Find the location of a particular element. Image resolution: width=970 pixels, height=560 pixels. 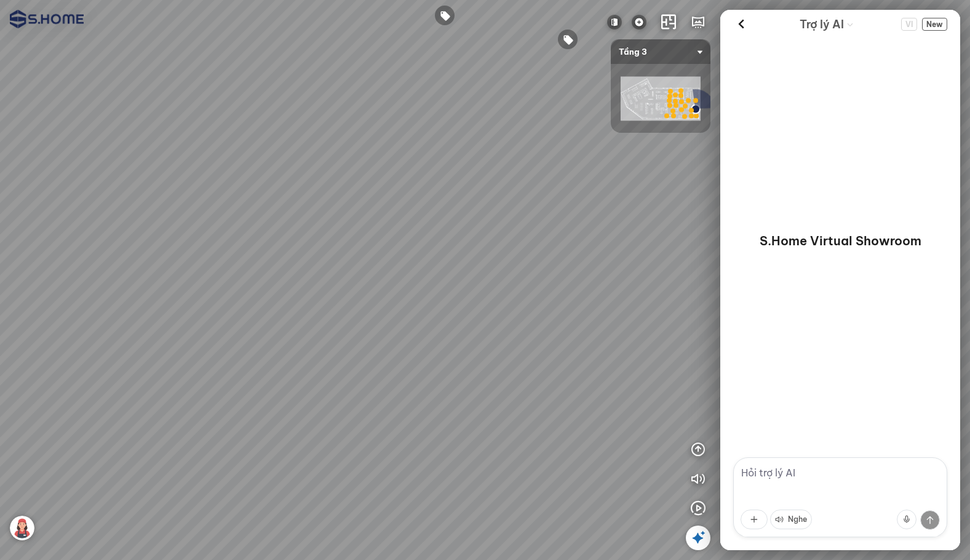

img: Đóng is located at coordinates (614, 22).